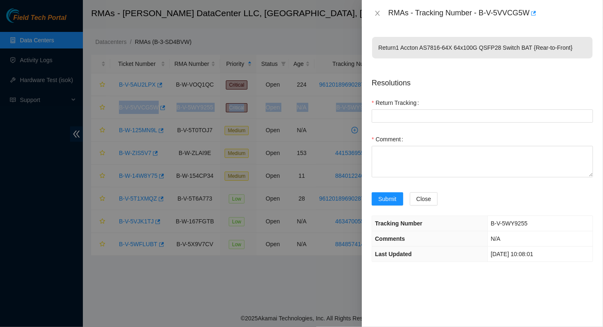  What do you see at coordinates (483, 80) in the screenshot?
I see `p: Resolutions` at bounding box center [483, 80].